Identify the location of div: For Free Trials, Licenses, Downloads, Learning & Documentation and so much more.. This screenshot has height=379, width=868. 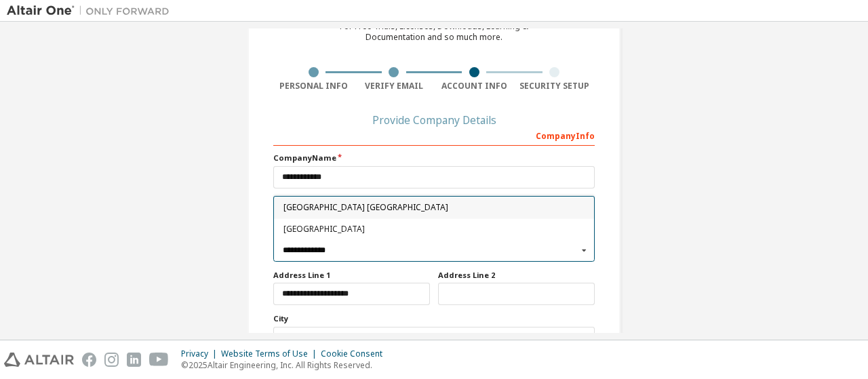
(434, 32).